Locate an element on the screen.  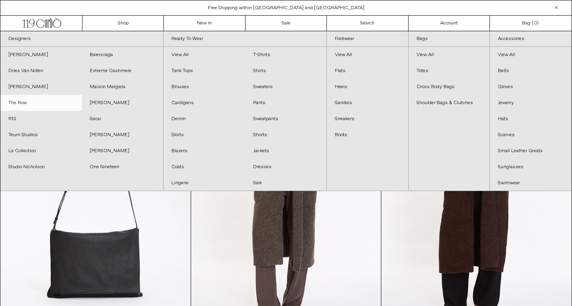
a: Tank Tops is located at coordinates (204, 71).